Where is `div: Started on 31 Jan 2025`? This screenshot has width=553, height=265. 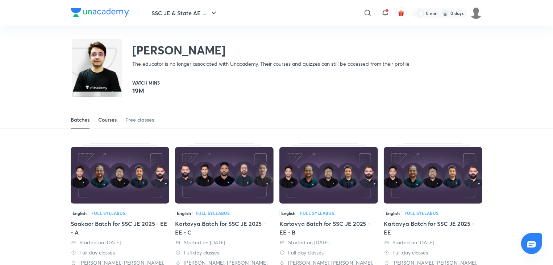 div: Started on 31 Jan 2025 is located at coordinates (224, 242).